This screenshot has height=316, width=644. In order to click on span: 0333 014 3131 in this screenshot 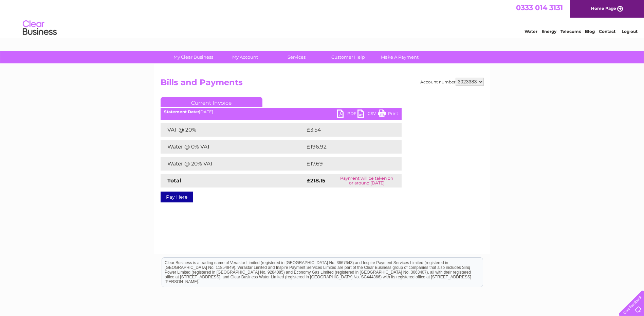, I will do `click(539, 7)`.